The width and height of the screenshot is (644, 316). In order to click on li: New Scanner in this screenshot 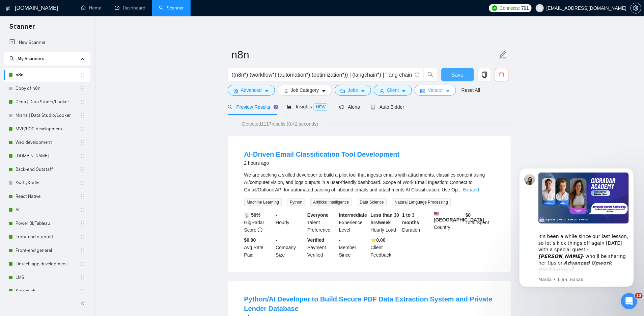, I will do `click(47, 43)`.